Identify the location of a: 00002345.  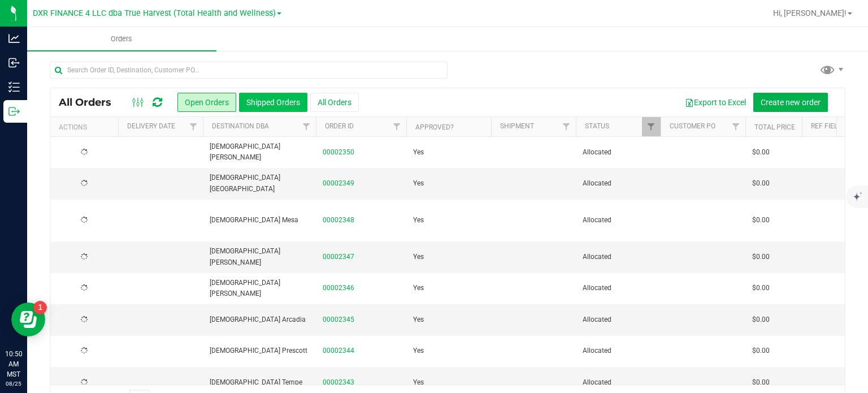
(339, 319).